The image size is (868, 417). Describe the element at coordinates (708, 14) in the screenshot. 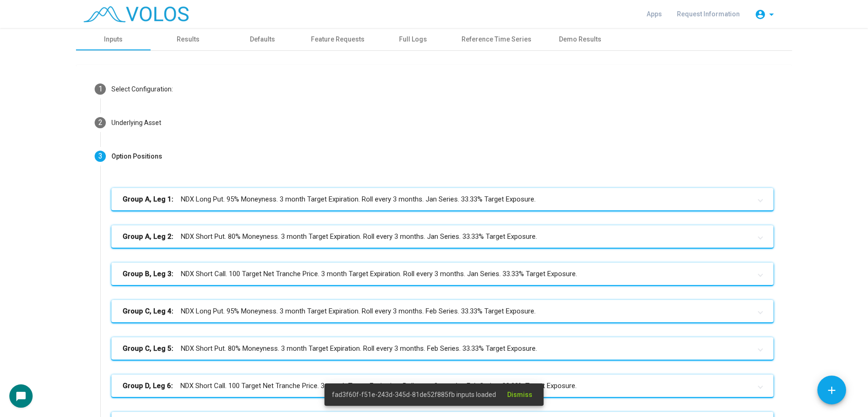

I see `a: Request Information` at that location.